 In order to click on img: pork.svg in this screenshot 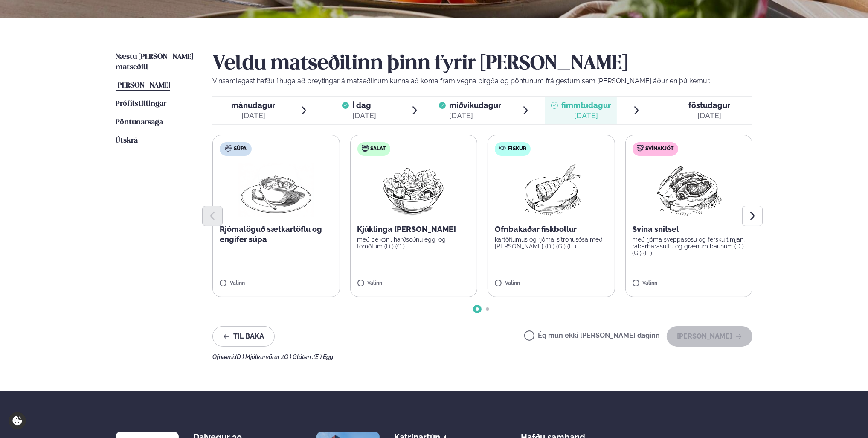, I will do `click(640, 148)`.